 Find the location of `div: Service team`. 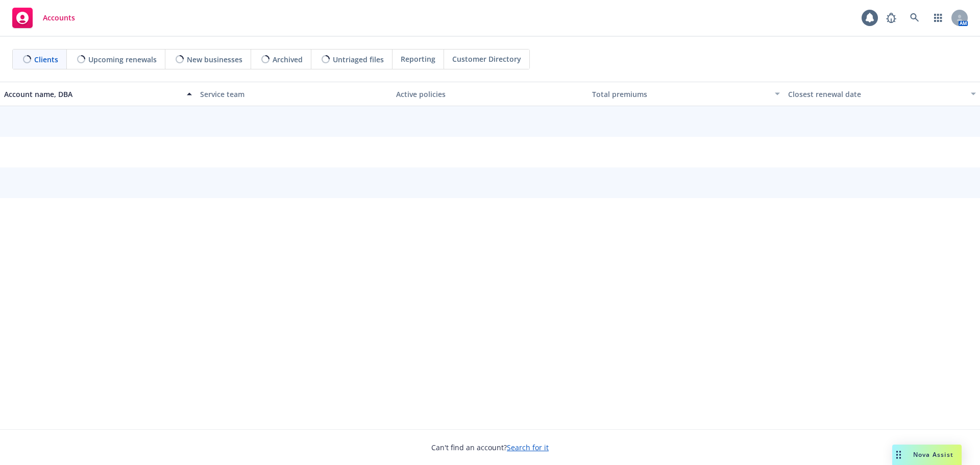

div: Service team is located at coordinates (294, 94).